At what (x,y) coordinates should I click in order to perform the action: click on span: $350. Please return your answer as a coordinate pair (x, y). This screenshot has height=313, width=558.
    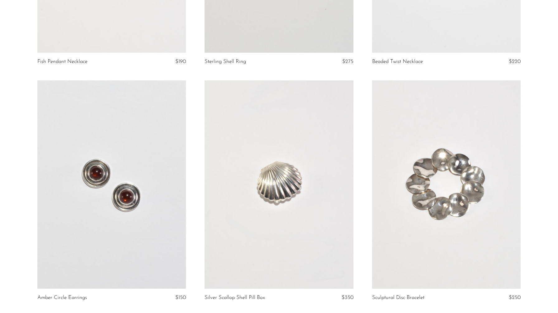
    Looking at the image, I should click on (348, 297).